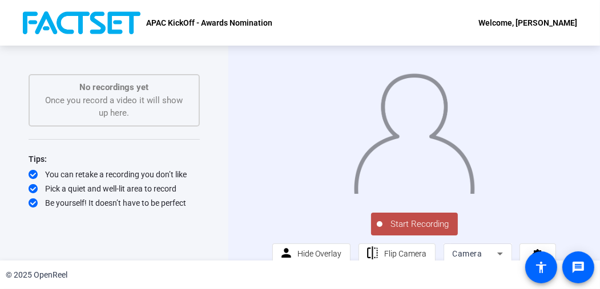 Image resolution: width=600 pixels, height=289 pixels. What do you see at coordinates (114, 87) in the screenshot?
I see `p: No recordings yet` at bounding box center [114, 87].